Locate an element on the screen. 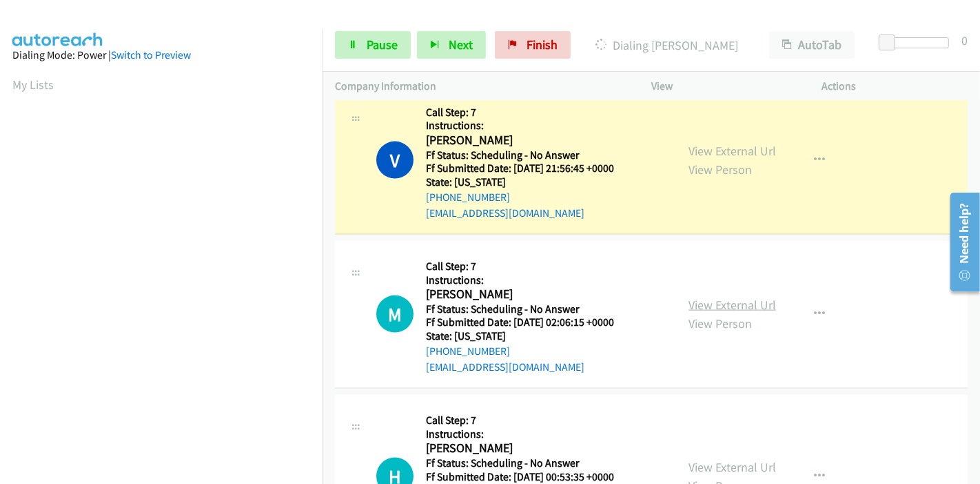  p: Actions is located at coordinates (896, 86).